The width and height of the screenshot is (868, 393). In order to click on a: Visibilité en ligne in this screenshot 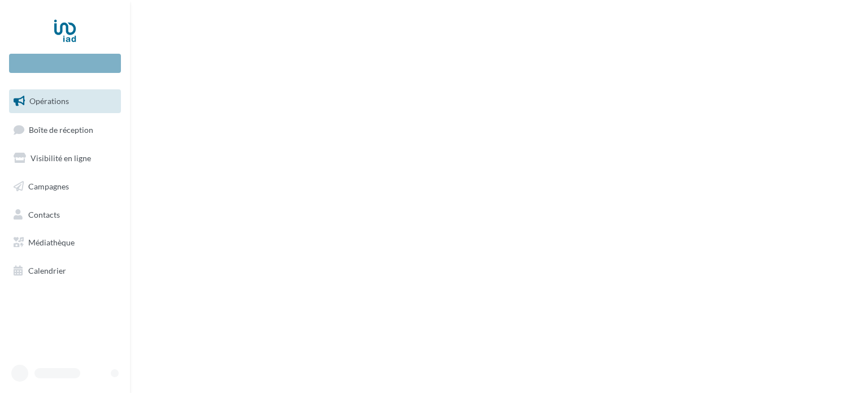, I will do `click(65, 159)`.